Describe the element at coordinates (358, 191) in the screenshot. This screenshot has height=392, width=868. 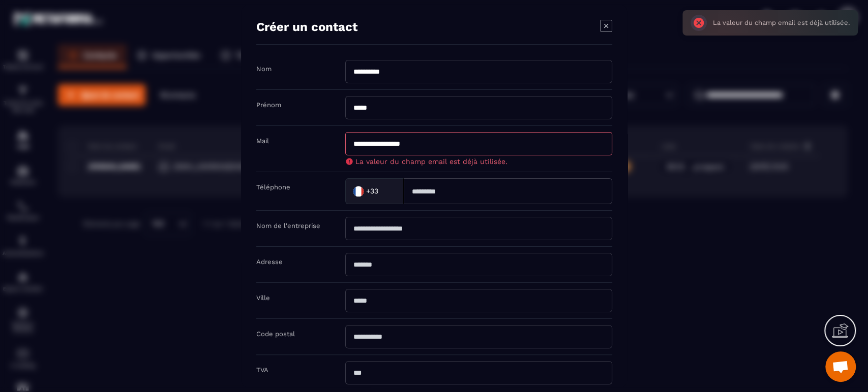
I see `img: Country Flag` at that location.